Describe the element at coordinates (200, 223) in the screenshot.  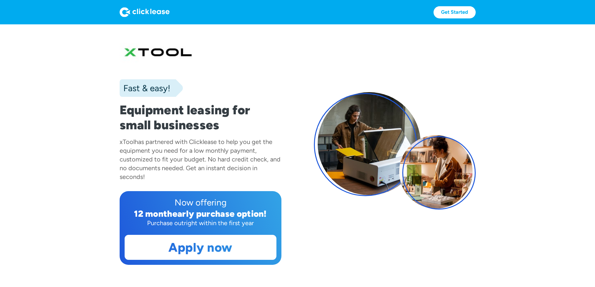
I see `div: Purchase outright within the first year` at that location.